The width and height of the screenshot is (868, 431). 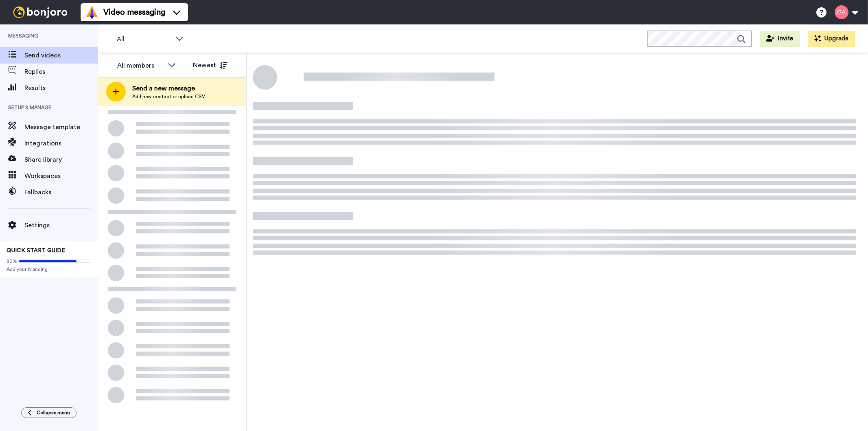 I want to click on span: All, so click(x=144, y=39).